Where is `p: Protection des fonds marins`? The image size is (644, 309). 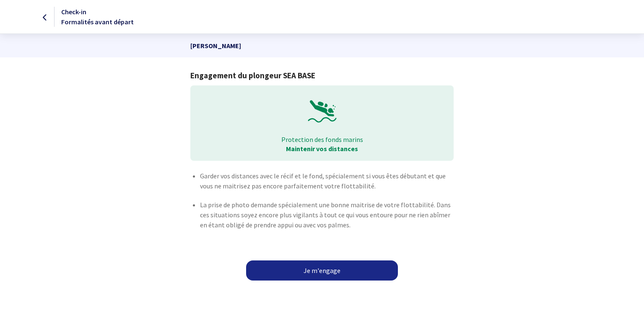
p: Protection des fonds marins is located at coordinates (321, 139).